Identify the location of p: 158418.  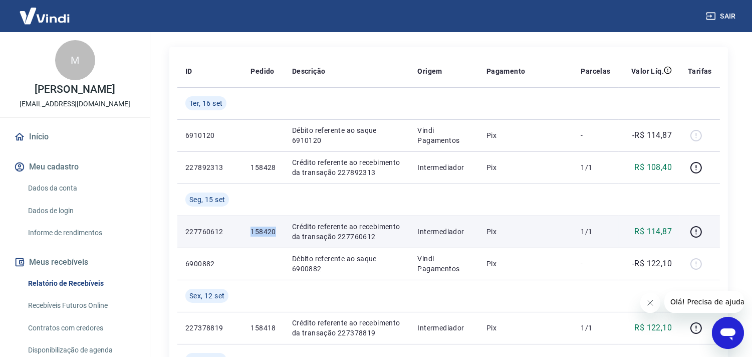
(263, 328).